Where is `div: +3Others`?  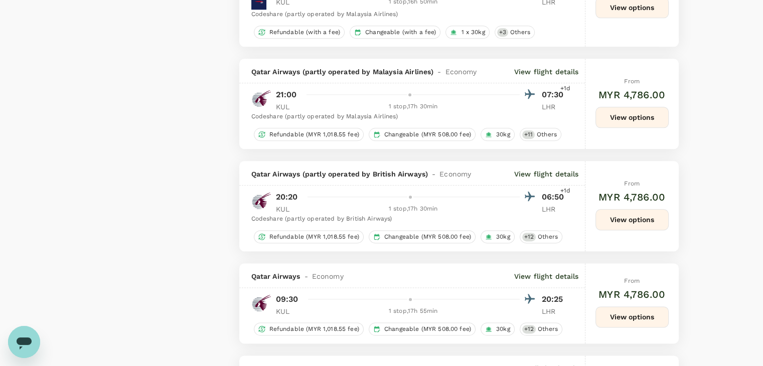 div: +3Others is located at coordinates (514, 32).